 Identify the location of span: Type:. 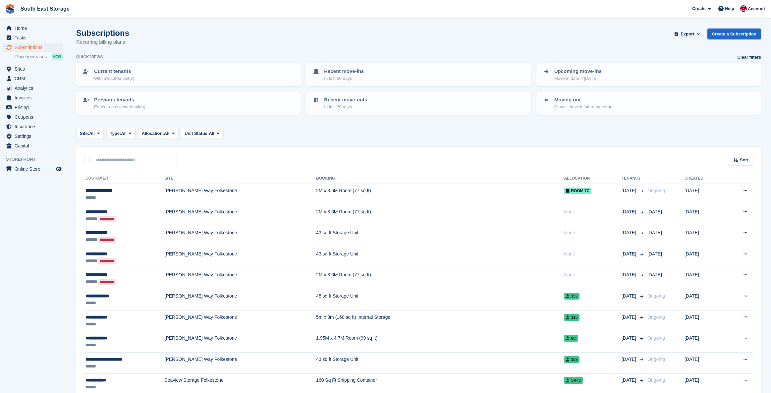
(116, 133).